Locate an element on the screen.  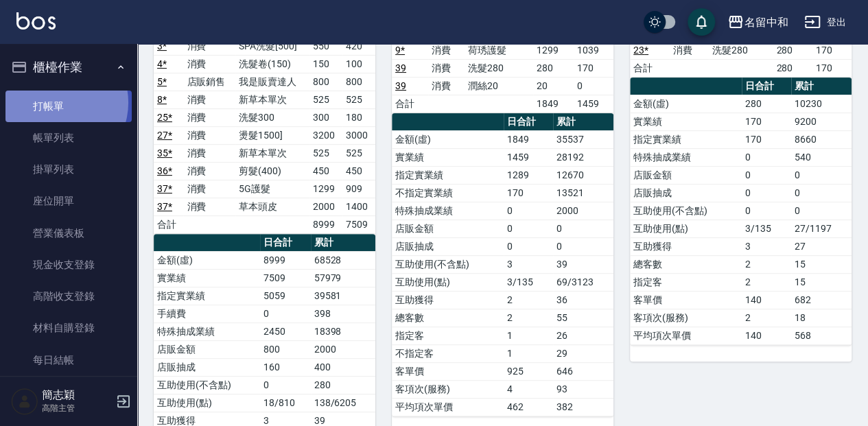
div: 名留中和 is located at coordinates (766, 22).